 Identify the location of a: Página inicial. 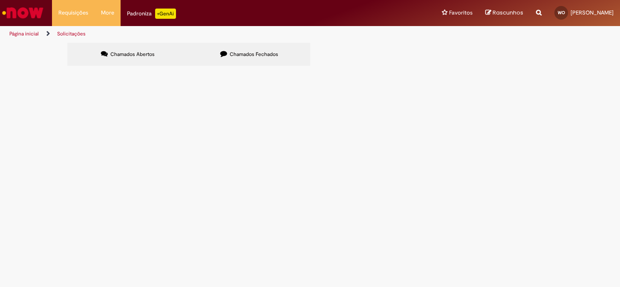
(24, 34).